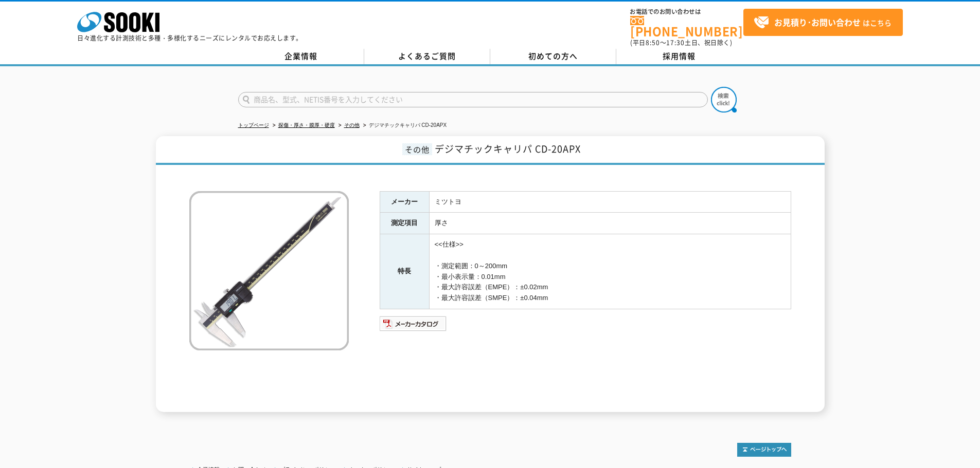 The width and height of the screenshot is (980, 468). What do you see at coordinates (609, 202) in the screenshot?
I see `td: ミツトヨ` at bounding box center [609, 202].